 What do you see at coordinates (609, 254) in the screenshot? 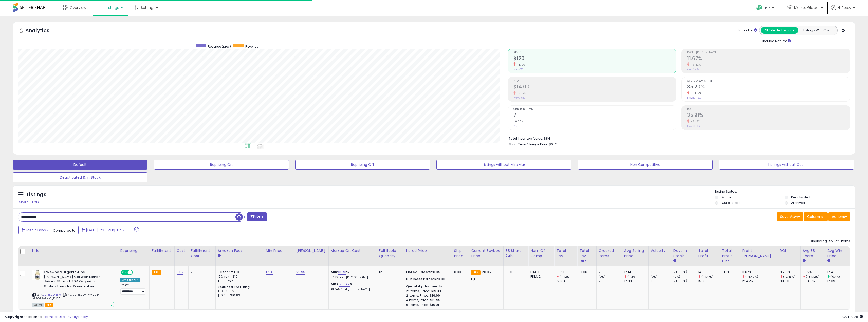
I see `div: Ordered Items` at bounding box center [609, 254].